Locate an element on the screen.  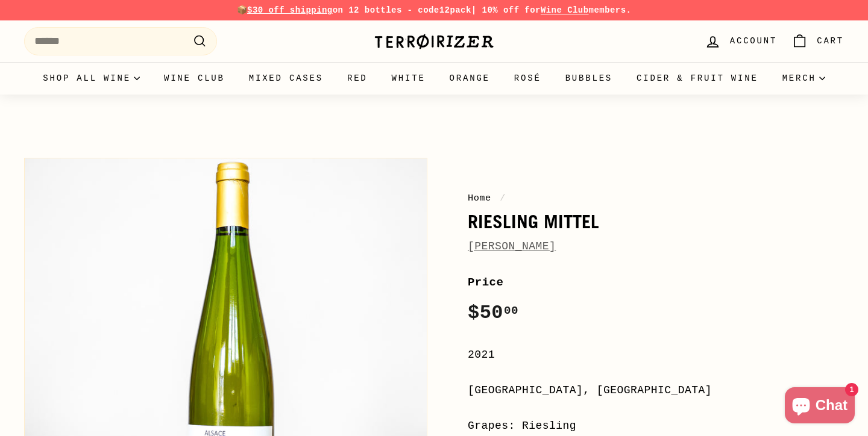
sup: 00 is located at coordinates (512, 310).